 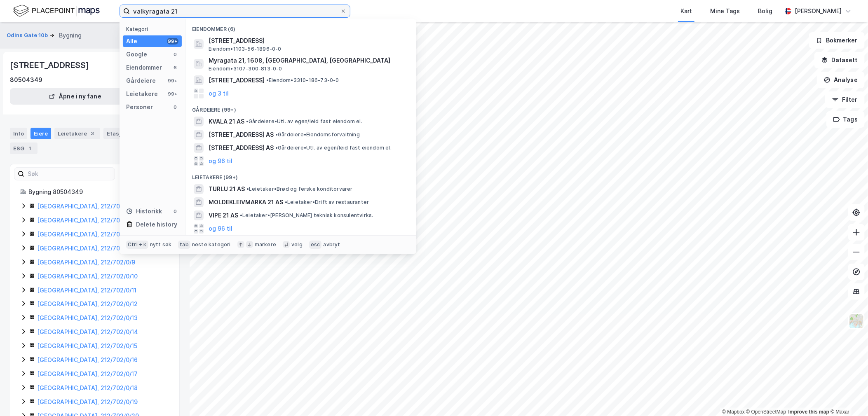 What do you see at coordinates (856, 321) in the screenshot?
I see `img: Z` at bounding box center [856, 321].